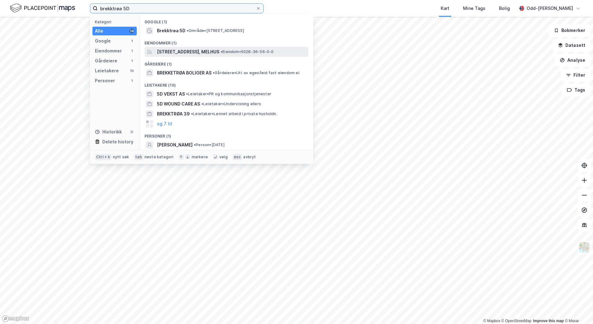 The image size is (593, 324). Describe the element at coordinates (570, 30) in the screenshot. I see `button: Bokmerker` at that location.